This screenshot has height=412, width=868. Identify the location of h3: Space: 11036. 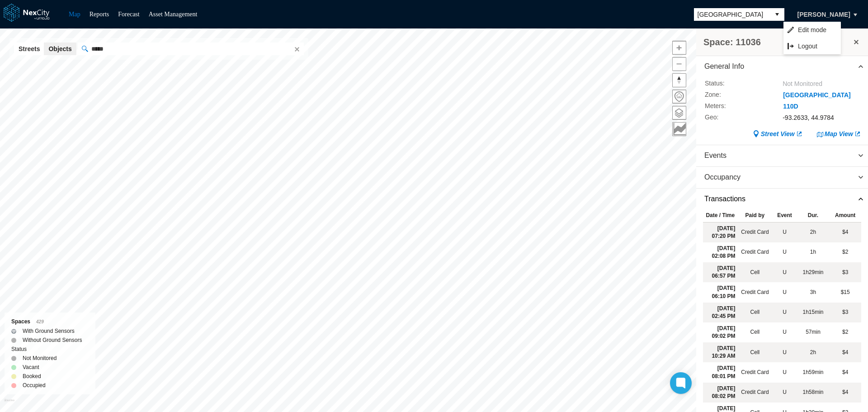
(778, 42).